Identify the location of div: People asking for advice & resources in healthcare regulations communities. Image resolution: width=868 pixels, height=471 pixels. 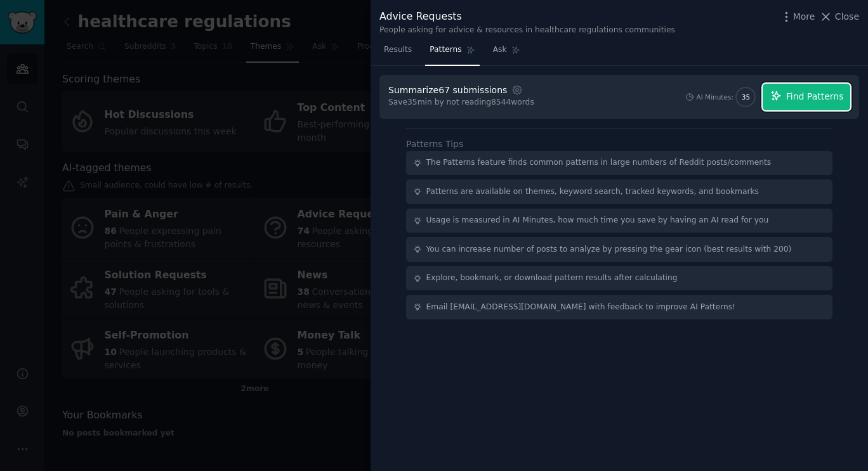
(527, 31).